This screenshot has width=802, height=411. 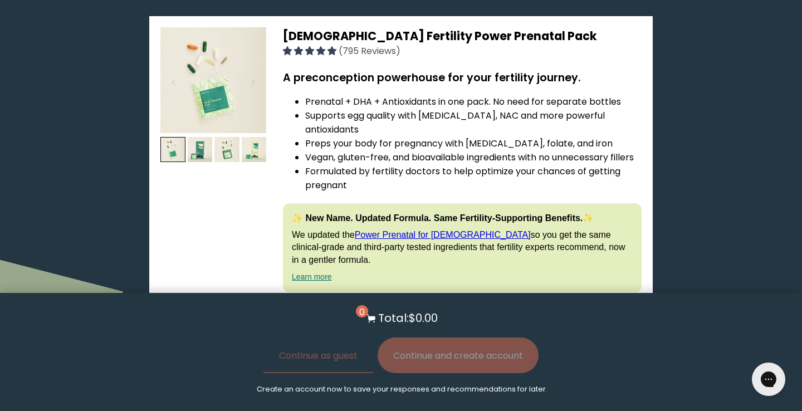 What do you see at coordinates (443, 218) in the screenshot?
I see `strong: ✨ New Name. Updated Formula. Same Fertility-Supporting Benefits.✨` at bounding box center [443, 218].